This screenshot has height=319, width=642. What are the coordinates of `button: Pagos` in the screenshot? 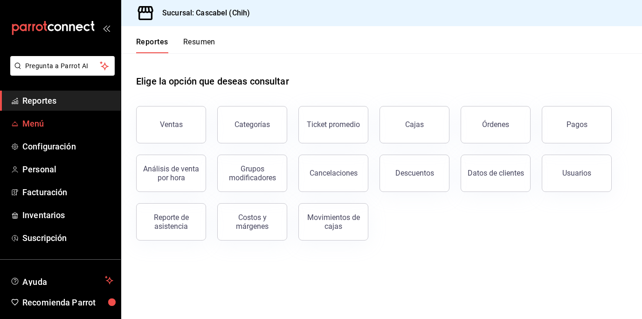 It's located at (577, 125).